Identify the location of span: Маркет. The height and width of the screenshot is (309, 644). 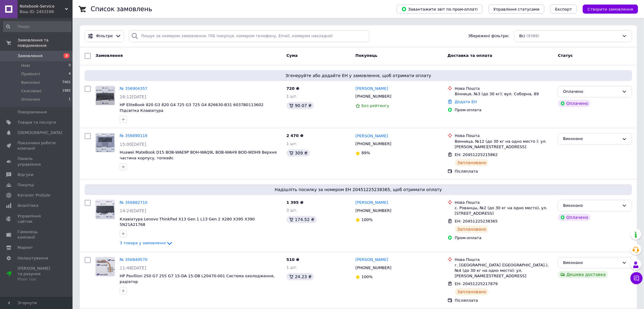
(25, 248).